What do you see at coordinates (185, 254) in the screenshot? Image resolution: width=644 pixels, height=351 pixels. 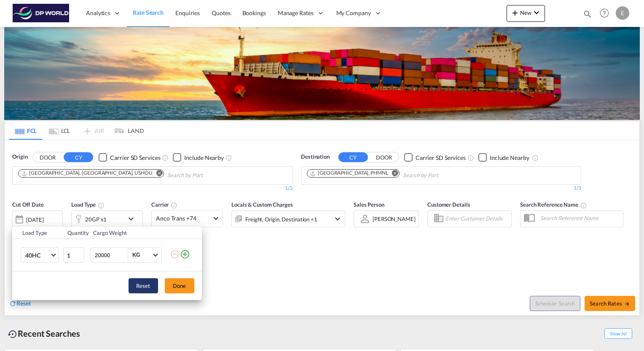 I see `md-icon: icon-plus-circle-outline` at bounding box center [185, 254].